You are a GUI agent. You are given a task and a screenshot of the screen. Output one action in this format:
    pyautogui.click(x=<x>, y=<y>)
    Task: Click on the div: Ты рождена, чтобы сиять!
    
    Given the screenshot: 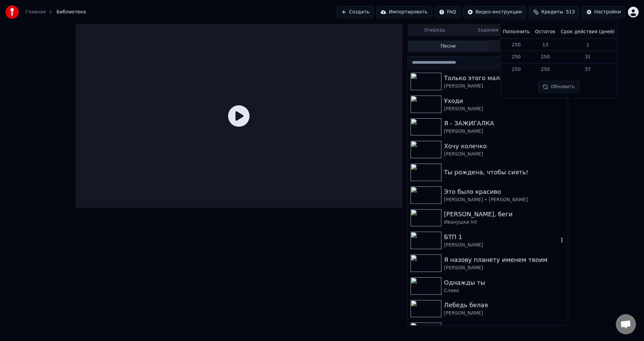 What is the action you would take?
    pyautogui.click(x=504, y=172)
    